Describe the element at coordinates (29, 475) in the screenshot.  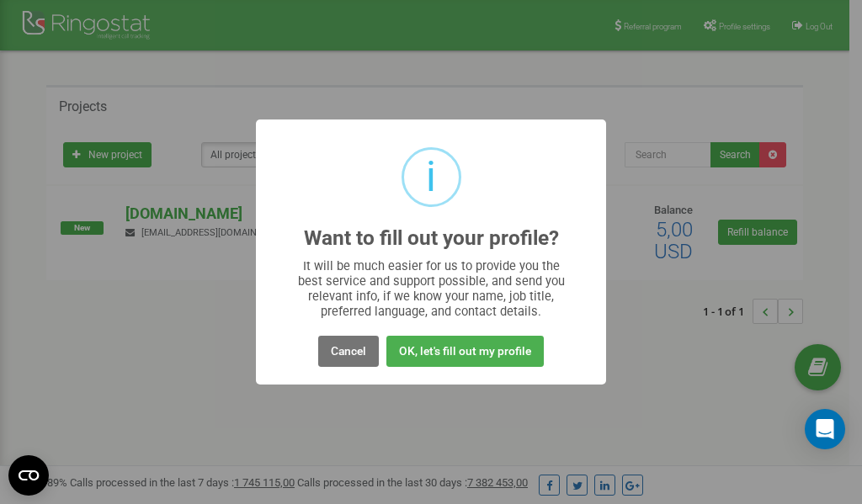
I see `button: Open CMP widget` at that location.